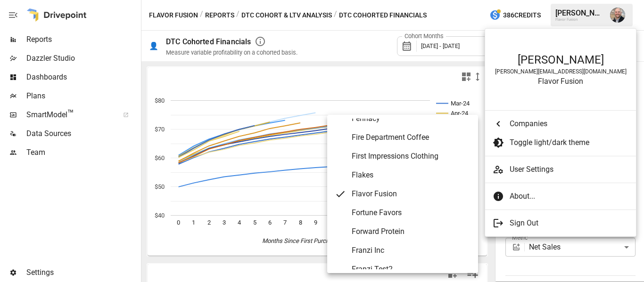 Image resolution: width=644 pixels, height=282 pixels. What do you see at coordinates (411, 250) in the screenshot?
I see `span: Franzi Inc` at bounding box center [411, 250].